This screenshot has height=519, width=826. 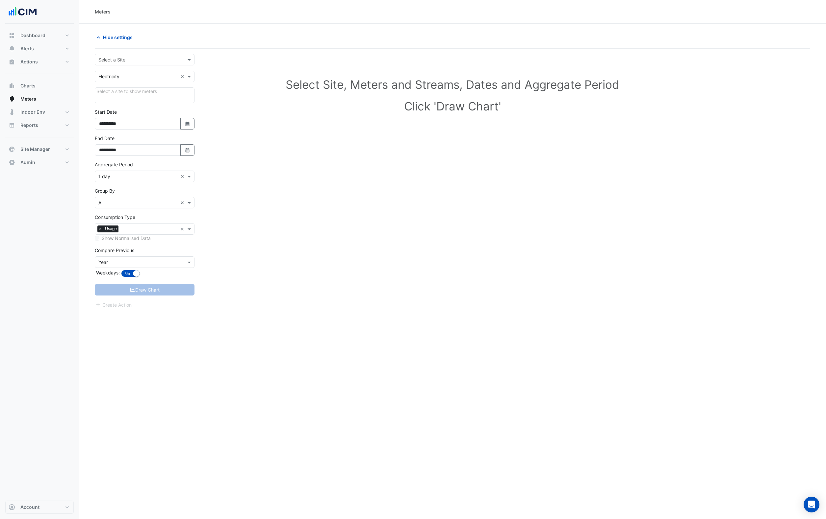 I want to click on app-icon: Reports, so click(x=12, y=125).